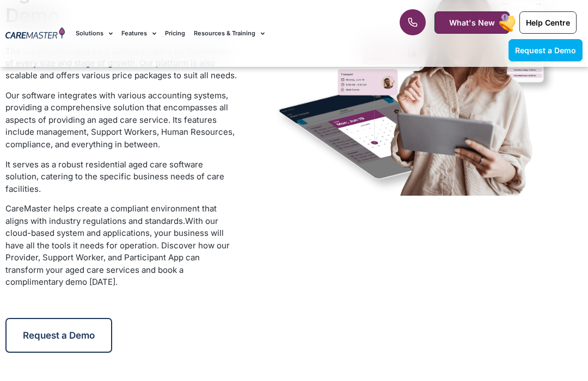  What do you see at coordinates (547, 22) in the screenshot?
I see `span: Help Centre` at bounding box center [547, 22].